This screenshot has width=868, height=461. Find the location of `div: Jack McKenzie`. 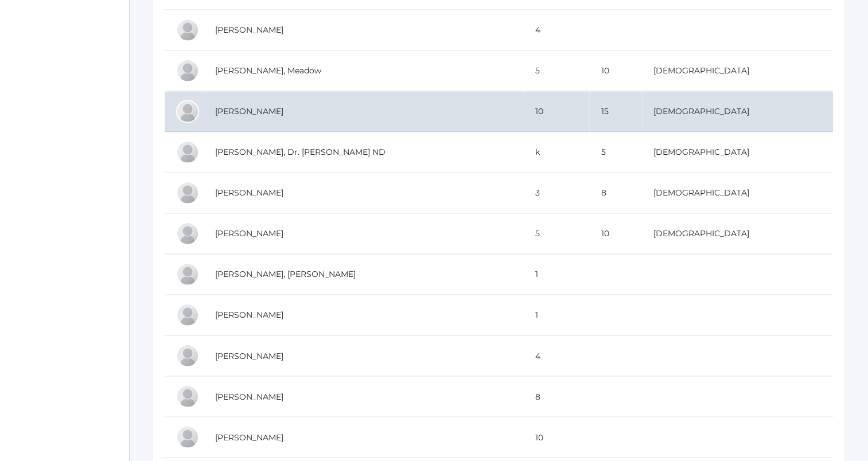

div: Jack McKenzie is located at coordinates (188, 234).